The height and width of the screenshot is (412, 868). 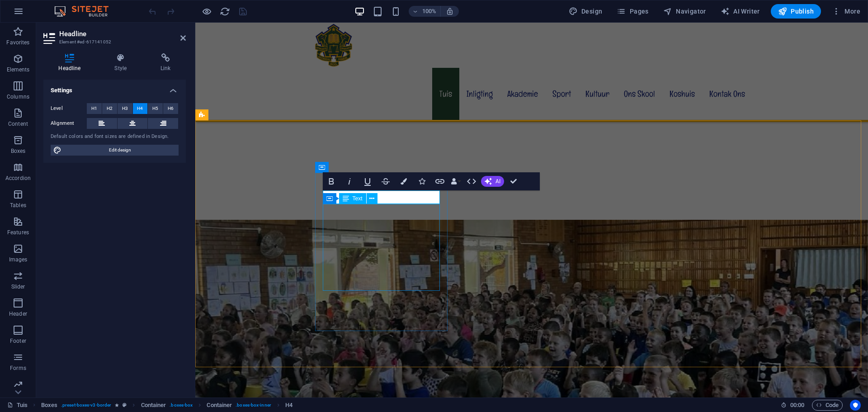 I want to click on p: Tables, so click(x=18, y=205).